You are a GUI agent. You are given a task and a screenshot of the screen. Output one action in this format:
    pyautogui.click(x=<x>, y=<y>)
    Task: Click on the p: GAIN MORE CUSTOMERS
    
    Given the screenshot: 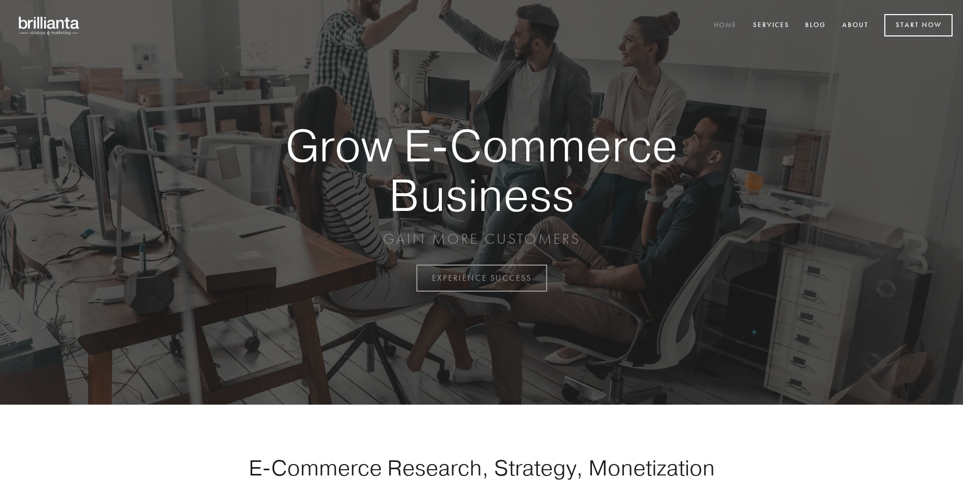 What is the action you would take?
    pyautogui.click(x=481, y=239)
    